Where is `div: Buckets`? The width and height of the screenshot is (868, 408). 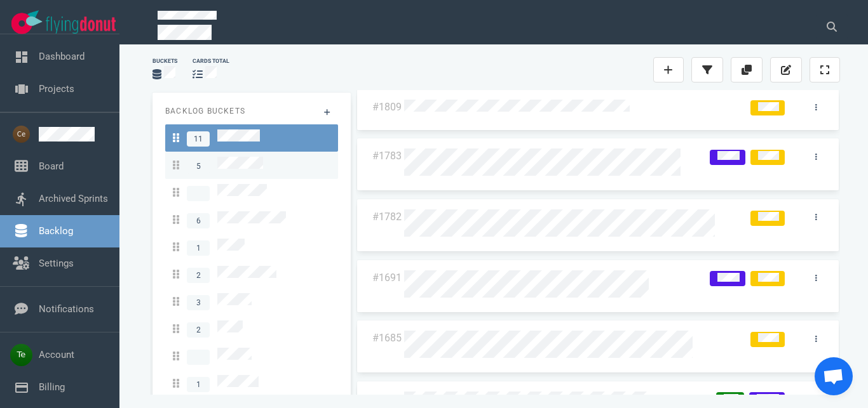
div: Buckets is located at coordinates (165, 61).